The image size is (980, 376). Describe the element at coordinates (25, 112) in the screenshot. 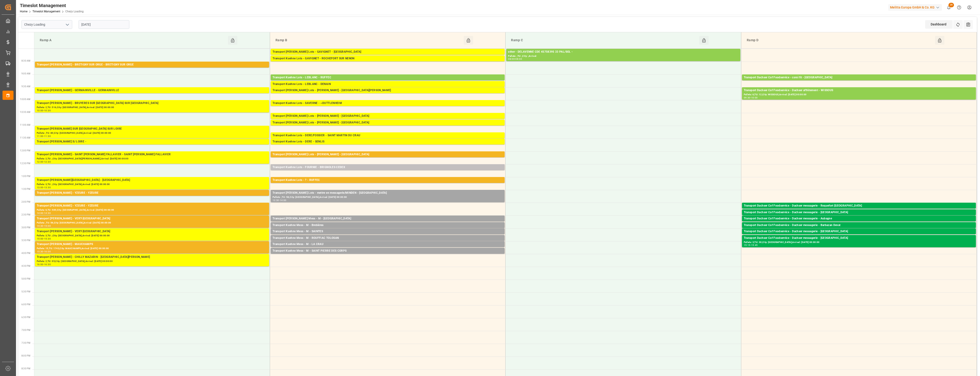

I see `span: 10:30 AM` at that location.